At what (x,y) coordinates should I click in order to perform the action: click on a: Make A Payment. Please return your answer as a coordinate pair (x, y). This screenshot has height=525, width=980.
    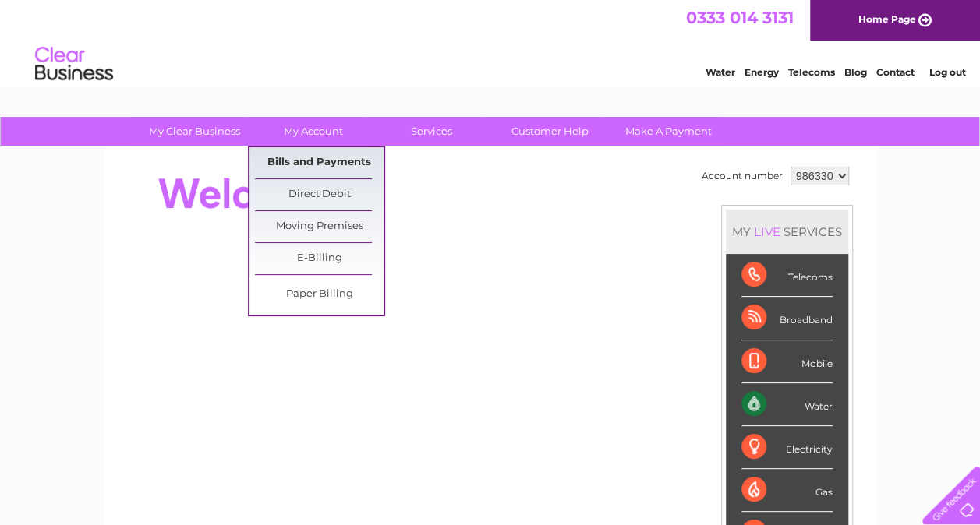
    Looking at the image, I should click on (668, 131).